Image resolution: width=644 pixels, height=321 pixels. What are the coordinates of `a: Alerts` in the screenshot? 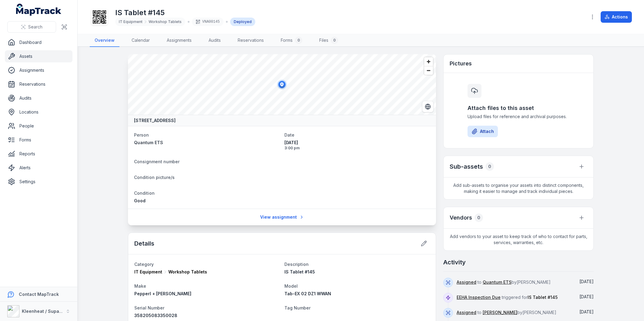 It's located at (38, 168).